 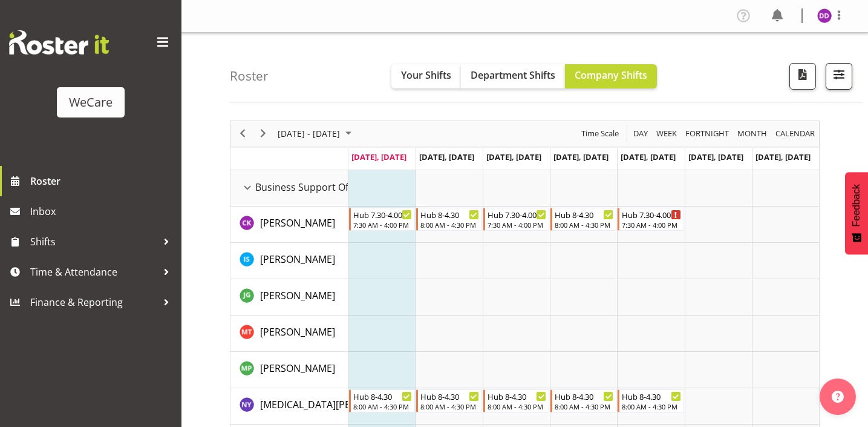 What do you see at coordinates (583, 401) in the screenshot?
I see `div: Nikita Yates"s event - Hub 8-4.30 Begin From Thursday, October 9, 2025 at 8:00:00 AM GMT+13:00 En...` at bounding box center [583, 401].